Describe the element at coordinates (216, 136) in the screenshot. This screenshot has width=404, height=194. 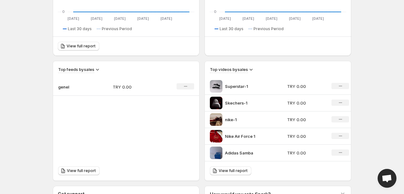
I see `img: Nike Air Force 1` at that location.